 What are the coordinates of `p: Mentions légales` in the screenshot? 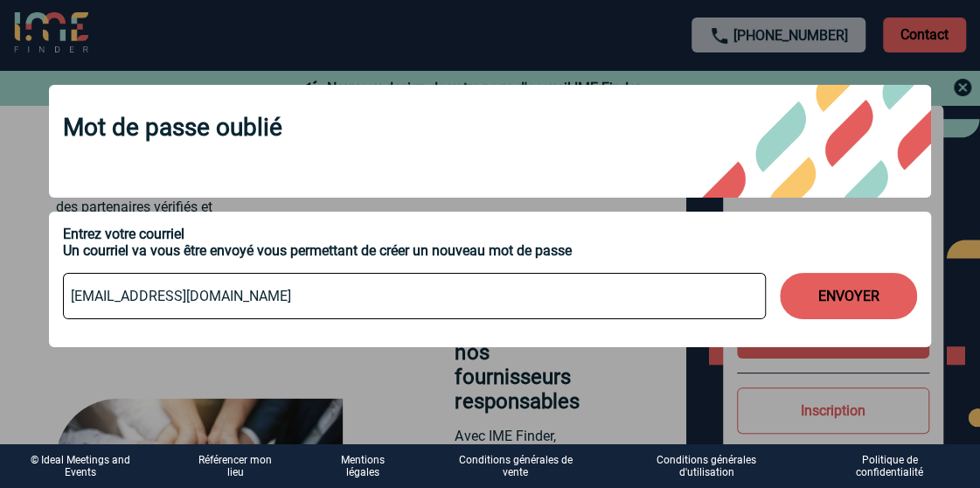 It's located at (363, 466).